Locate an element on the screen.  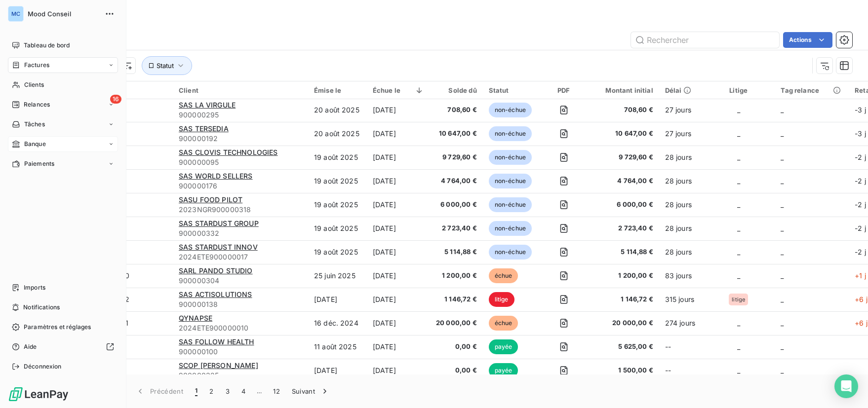
span: 900000304 is located at coordinates (241, 281).